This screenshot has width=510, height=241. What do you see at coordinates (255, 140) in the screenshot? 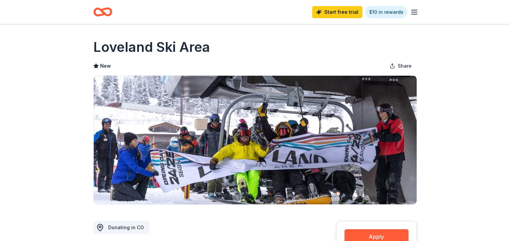
I see `img: Image for Loveland Ski Area` at bounding box center [255, 140].